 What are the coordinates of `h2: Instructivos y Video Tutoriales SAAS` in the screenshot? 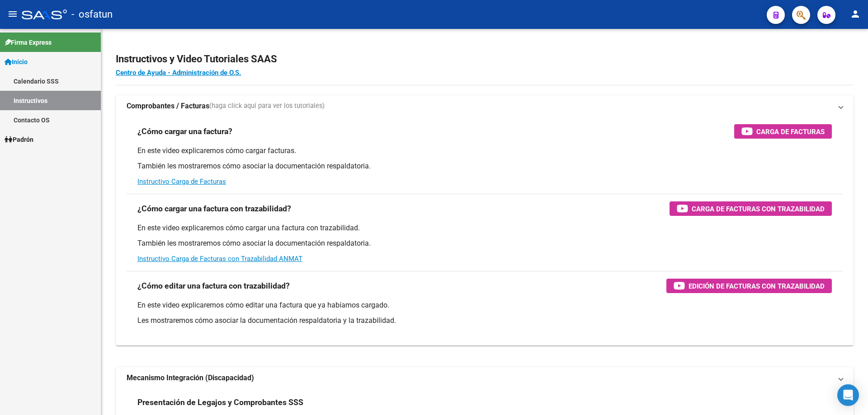 It's located at (484, 59).